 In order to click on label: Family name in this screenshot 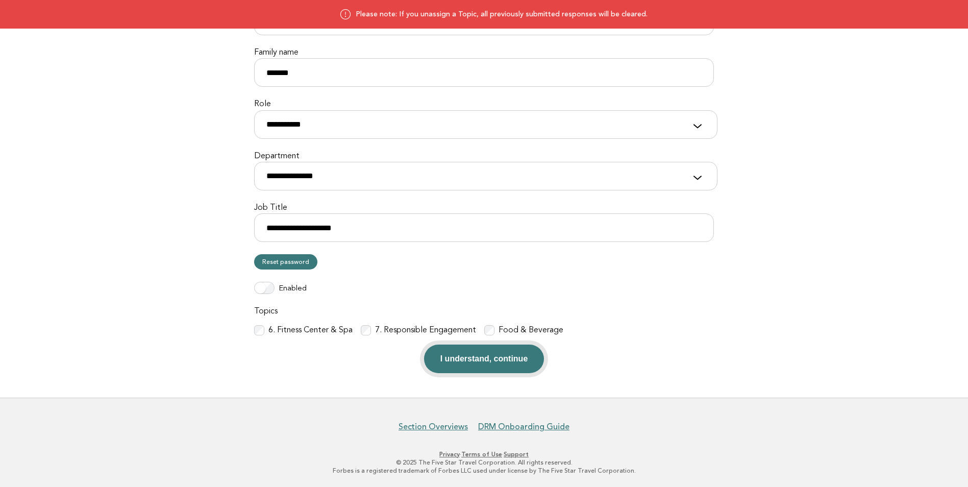, I will do `click(484, 53)`.